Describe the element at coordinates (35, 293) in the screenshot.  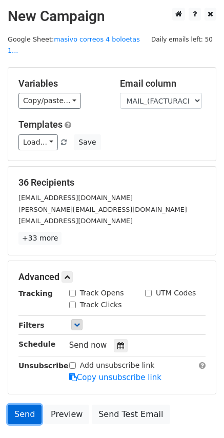
I see `strong: Tracking` at that location.